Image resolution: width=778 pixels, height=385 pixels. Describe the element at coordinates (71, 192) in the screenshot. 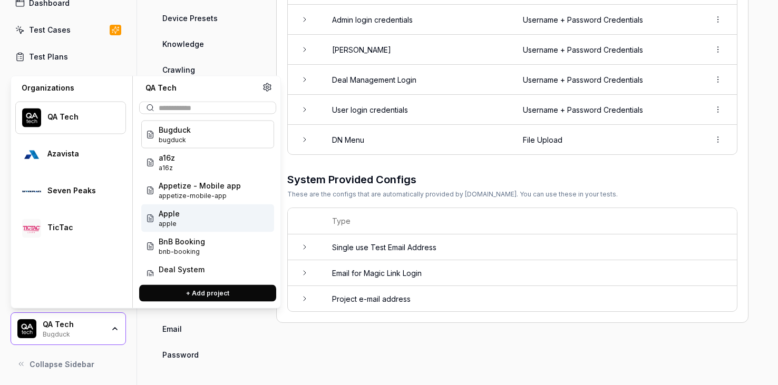

I see `button: Seven Peaks LogoSeven Peaks` at that location.